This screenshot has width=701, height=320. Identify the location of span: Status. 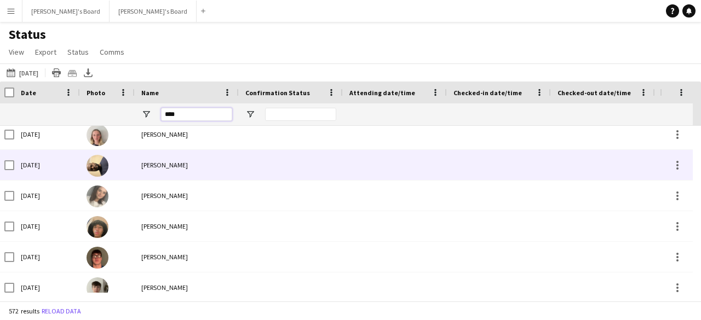
(78, 52).